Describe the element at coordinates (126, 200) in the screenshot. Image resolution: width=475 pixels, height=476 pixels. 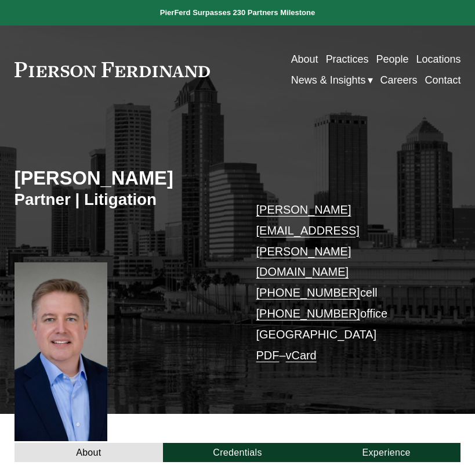
I see `h3: Partner | Litigation` at that location.